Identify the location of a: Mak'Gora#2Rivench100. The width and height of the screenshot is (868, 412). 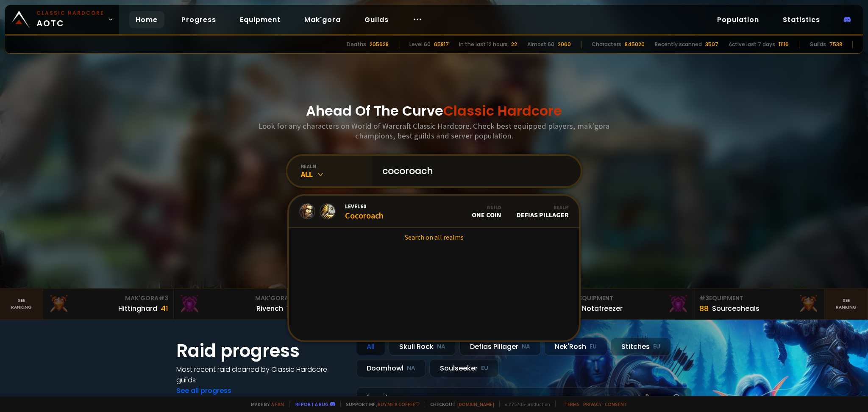
(239, 304).